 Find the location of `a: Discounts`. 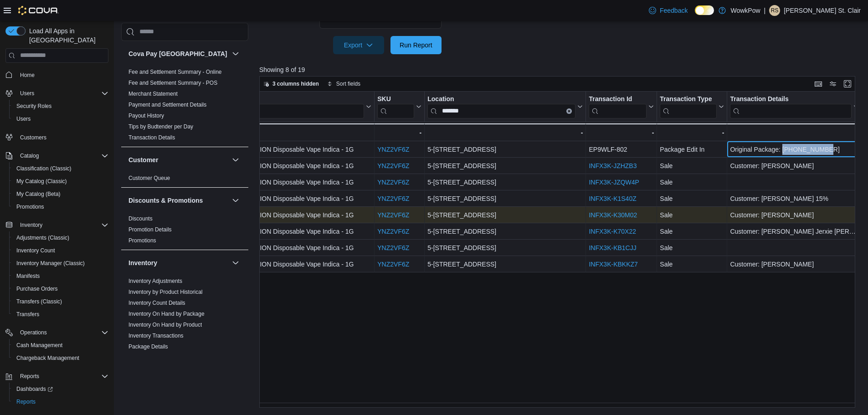

a: Discounts is located at coordinates (141, 219).